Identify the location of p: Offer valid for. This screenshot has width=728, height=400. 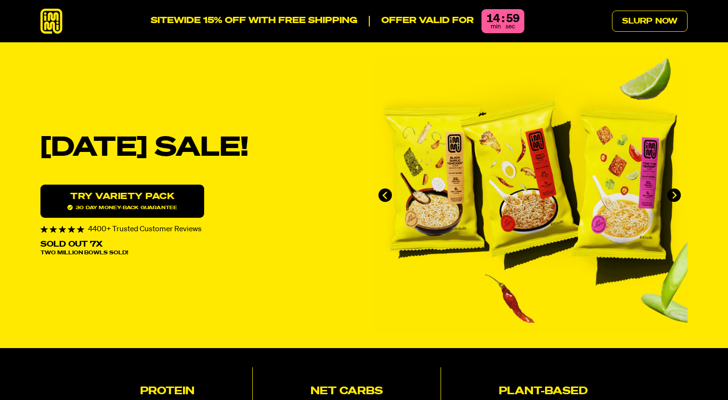
(421, 21).